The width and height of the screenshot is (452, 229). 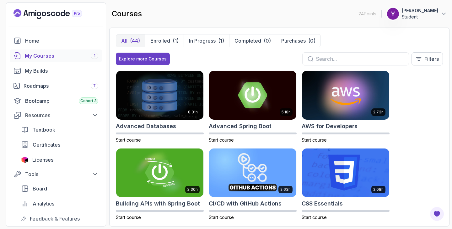 I want to click on img: jetbrains icon, so click(x=25, y=160).